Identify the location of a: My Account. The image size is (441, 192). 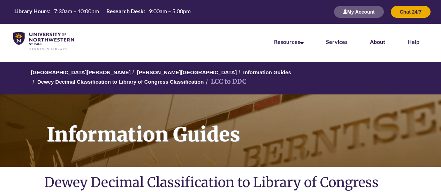
(359, 11).